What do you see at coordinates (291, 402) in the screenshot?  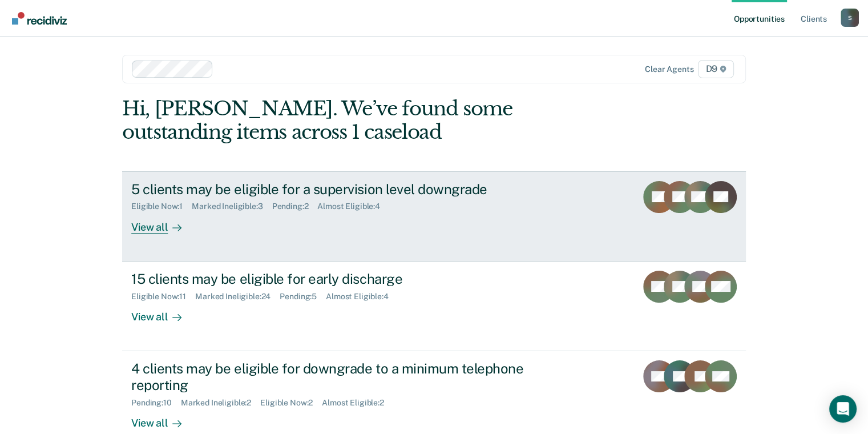 I see `div: Eligible Now : 2` at bounding box center [291, 402].